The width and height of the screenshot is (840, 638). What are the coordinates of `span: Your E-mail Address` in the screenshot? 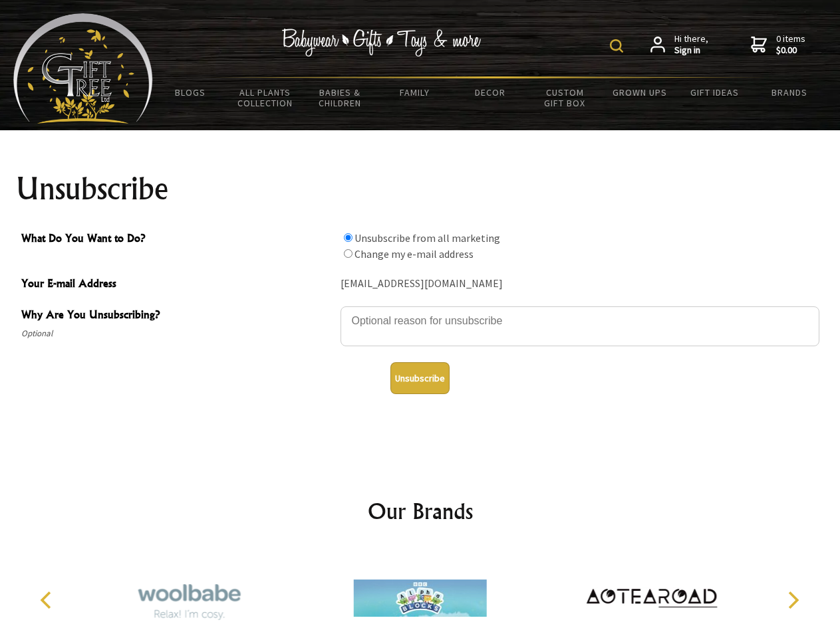 It's located at (178, 284).